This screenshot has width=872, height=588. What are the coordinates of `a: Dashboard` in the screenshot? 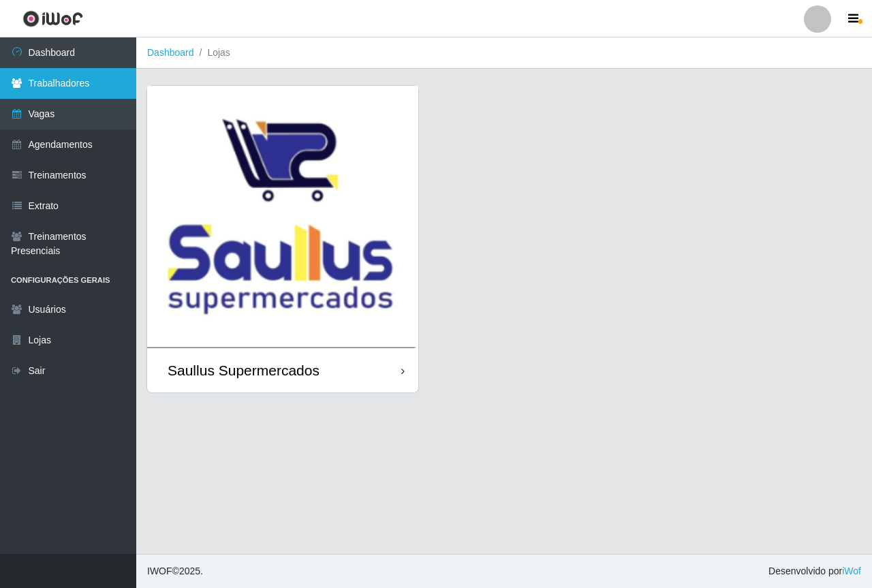 It's located at (170, 53).